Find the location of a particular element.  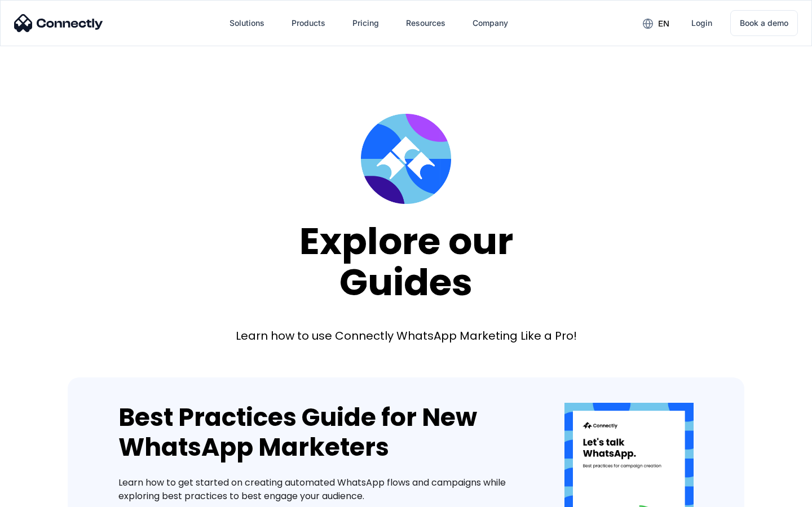

a: Login is located at coordinates (702, 23).